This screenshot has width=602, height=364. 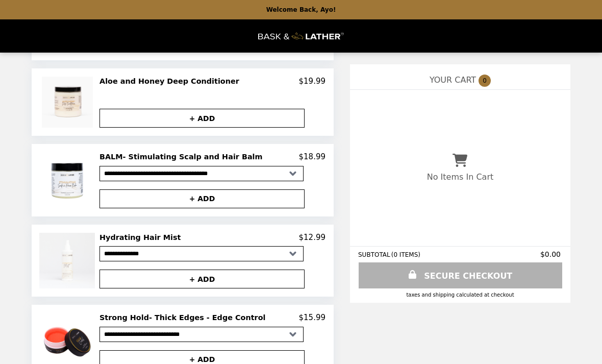 What do you see at coordinates (551, 254) in the screenshot?
I see `span: $0.00` at bounding box center [551, 254].